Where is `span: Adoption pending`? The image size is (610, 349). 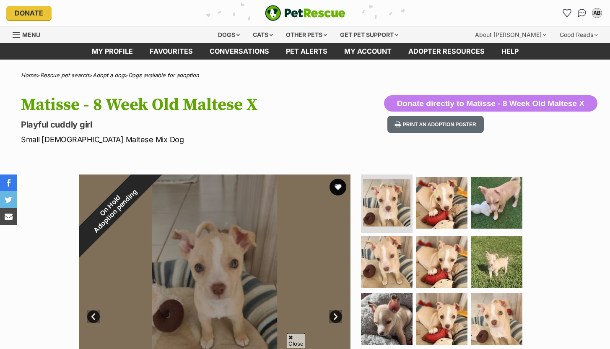
span: Adoption pending is located at coordinates (115, 211).